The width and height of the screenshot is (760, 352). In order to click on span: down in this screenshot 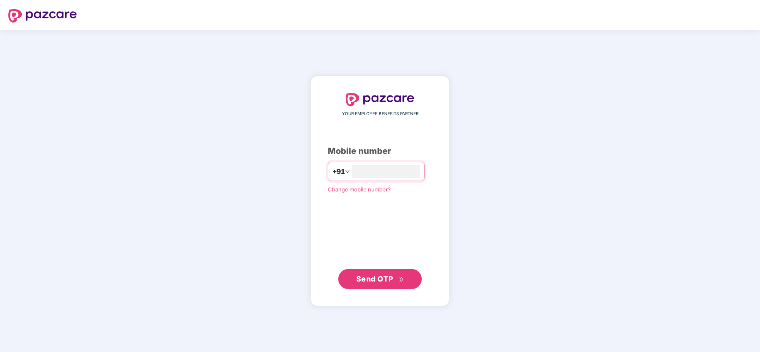, I will do `click(347, 172)`.